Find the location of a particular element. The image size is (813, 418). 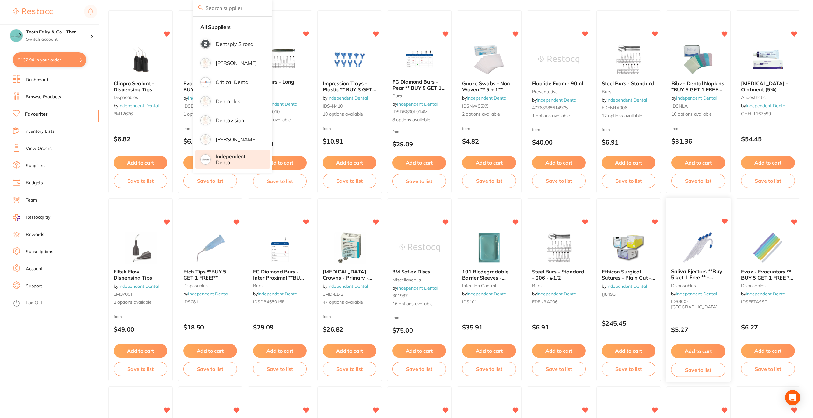

span: 10 options available is located at coordinates (698, 114).